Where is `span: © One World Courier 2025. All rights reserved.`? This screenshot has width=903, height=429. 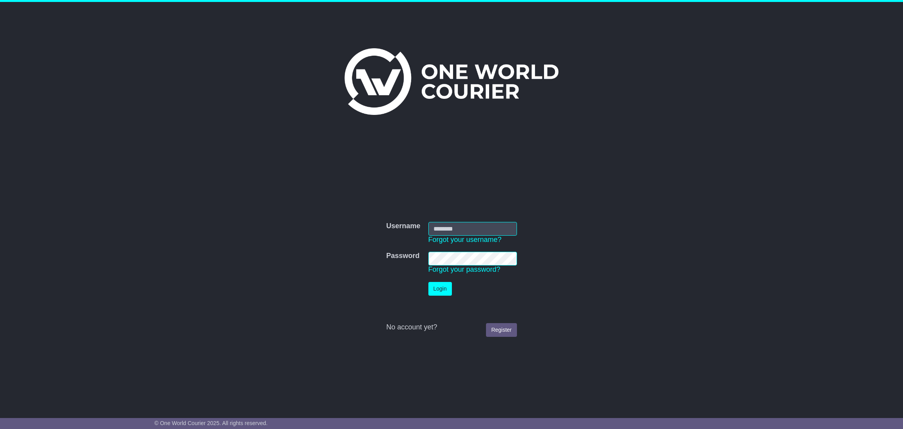 span: © One World Courier 2025. All rights reserved. is located at coordinates (211, 423).